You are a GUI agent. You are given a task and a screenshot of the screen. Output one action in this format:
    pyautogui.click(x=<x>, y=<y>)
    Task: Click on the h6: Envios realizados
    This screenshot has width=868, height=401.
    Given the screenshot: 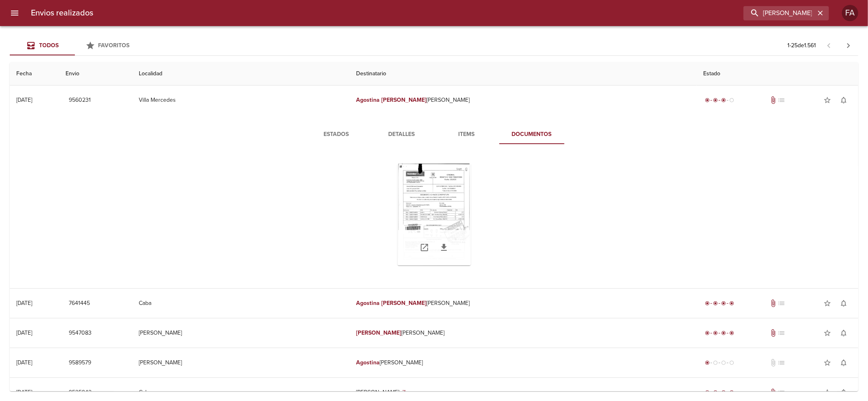 What is the action you would take?
    pyautogui.click(x=62, y=13)
    